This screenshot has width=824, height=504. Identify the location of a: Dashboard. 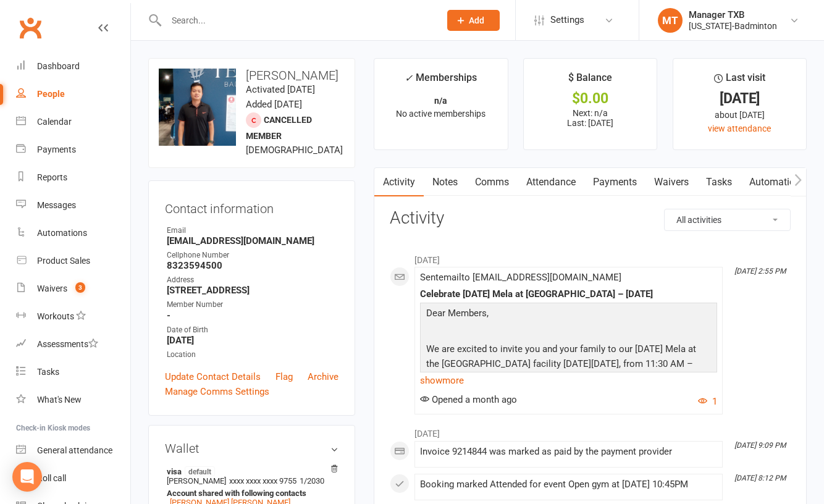
(73, 66).